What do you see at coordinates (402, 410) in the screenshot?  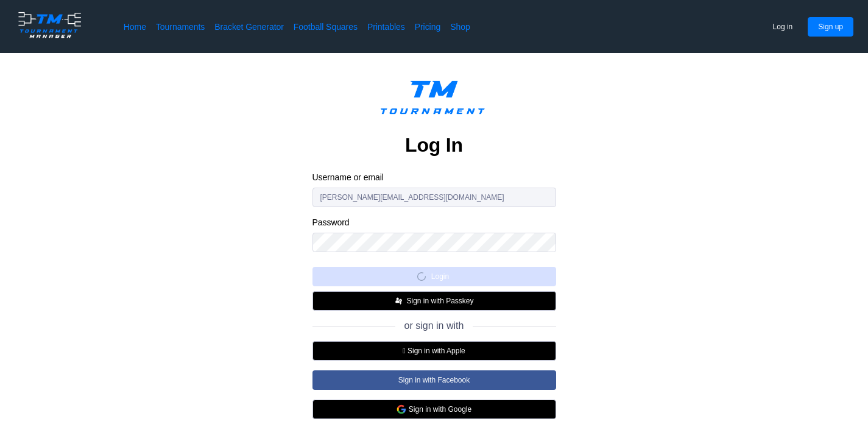 I see `img: google.d7f092af888a54de79ed9c9303d689d7.svg` at bounding box center [402, 410].